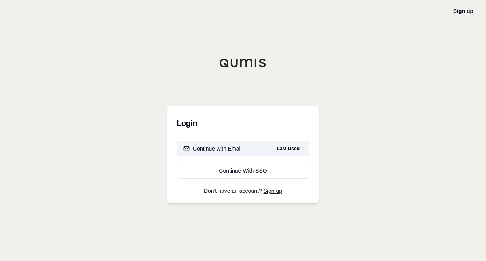 This screenshot has height=261, width=486. I want to click on p: Don't have an account?, so click(243, 191).